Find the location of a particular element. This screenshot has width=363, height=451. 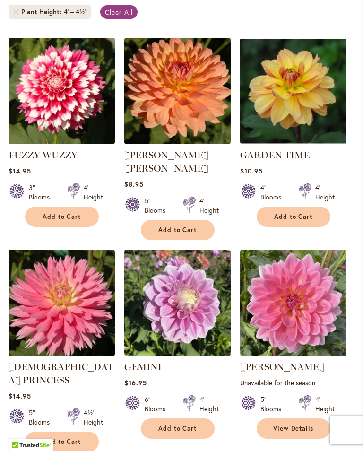

span: Plant Height is located at coordinates (43, 12).